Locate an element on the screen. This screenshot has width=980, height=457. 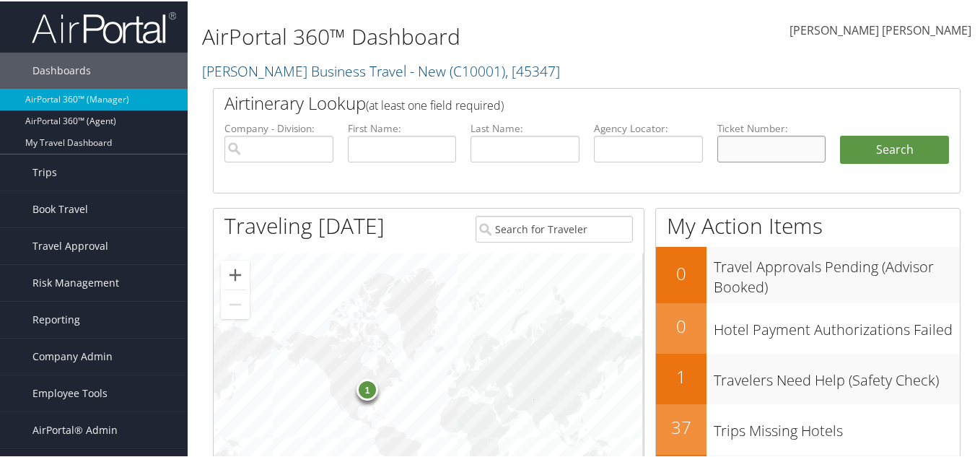
span: Company Admin is located at coordinates (72, 355).